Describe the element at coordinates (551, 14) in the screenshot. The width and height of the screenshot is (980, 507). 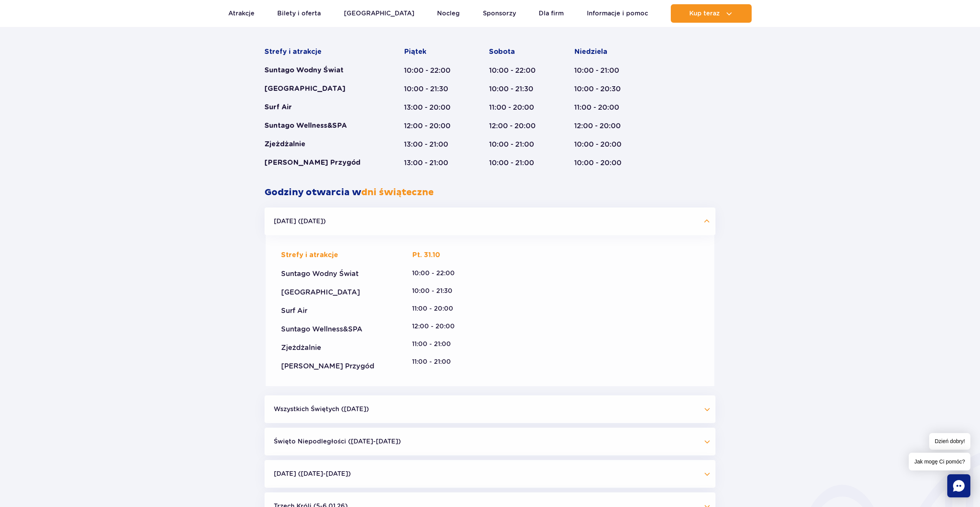
I see `a: Dla firm` at that location.